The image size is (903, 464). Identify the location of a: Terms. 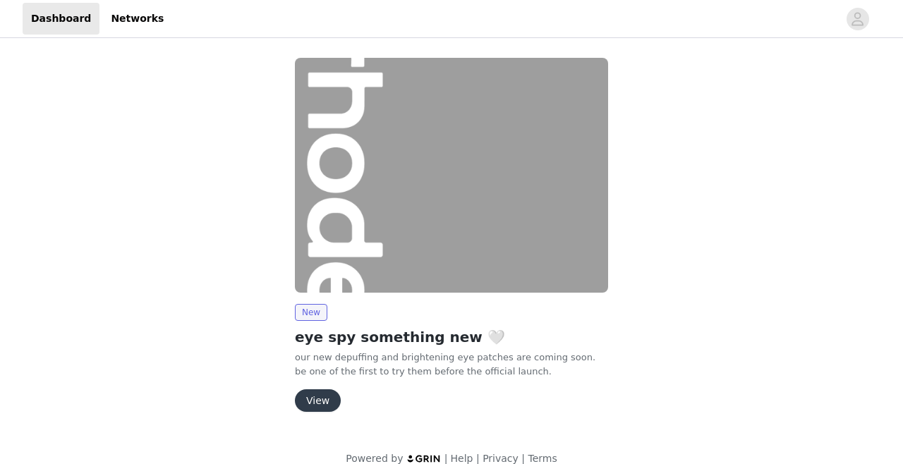
(542, 459).